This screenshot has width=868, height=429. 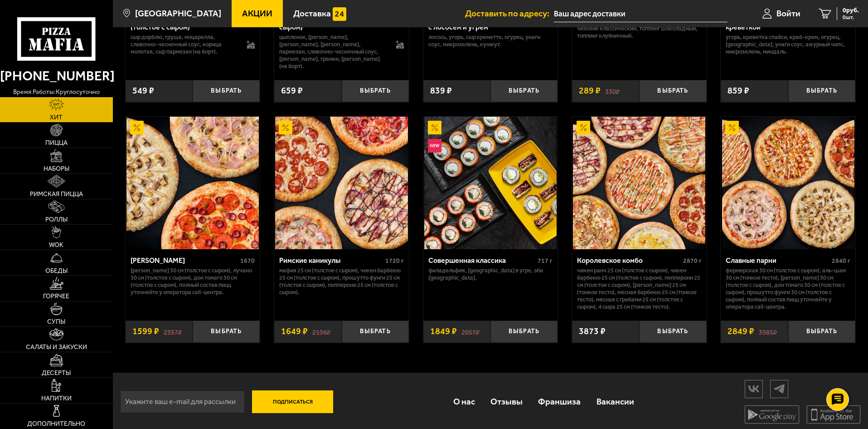 What do you see at coordinates (56, 143) in the screenshot?
I see `span: Пицца` at bounding box center [56, 143].